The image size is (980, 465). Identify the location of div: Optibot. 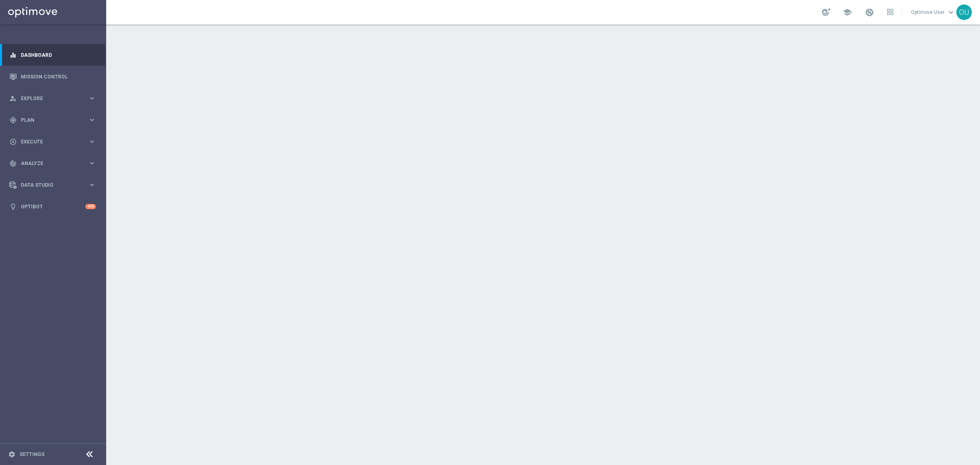
(53, 207).